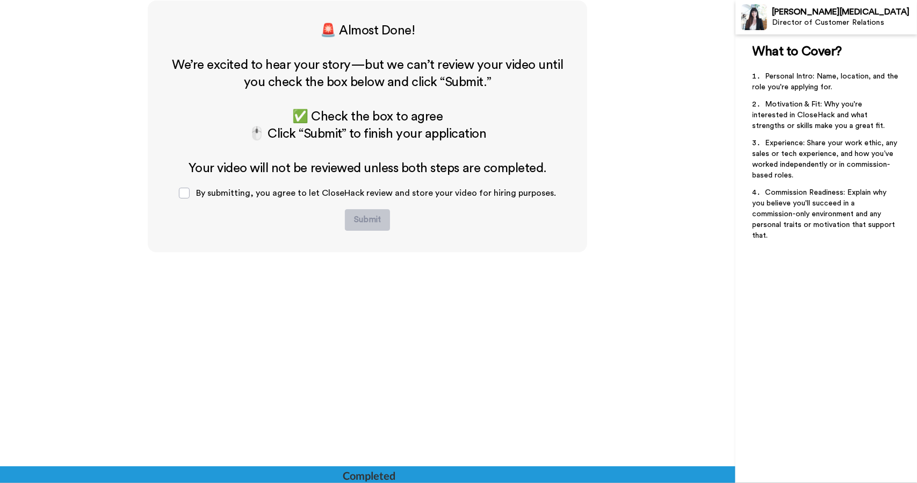  Describe the element at coordinates (845, 23) in the screenshot. I see `div: Director of Customer Relations` at that location.